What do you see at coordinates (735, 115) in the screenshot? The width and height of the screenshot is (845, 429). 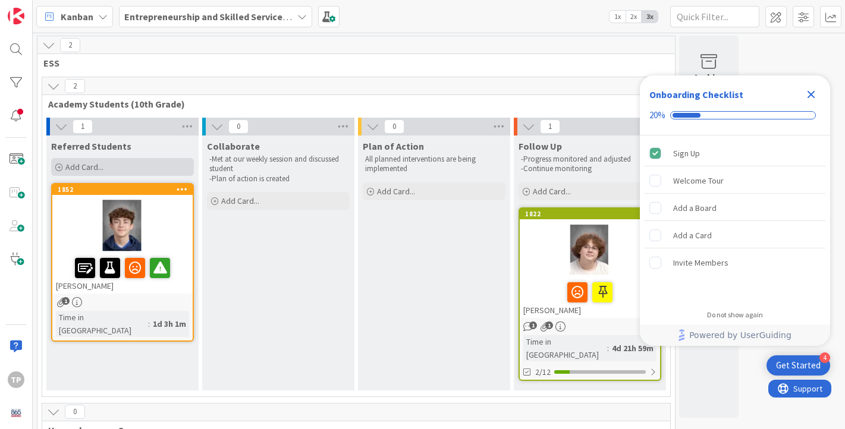 I see `div: Checklist progress: 20%` at bounding box center [735, 115].